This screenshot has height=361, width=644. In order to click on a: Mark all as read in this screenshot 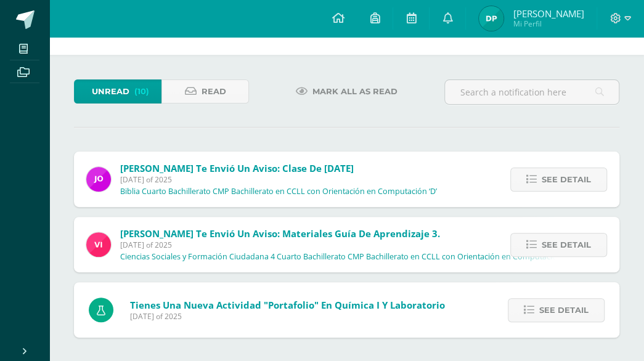, I will do `click(346, 92)`.